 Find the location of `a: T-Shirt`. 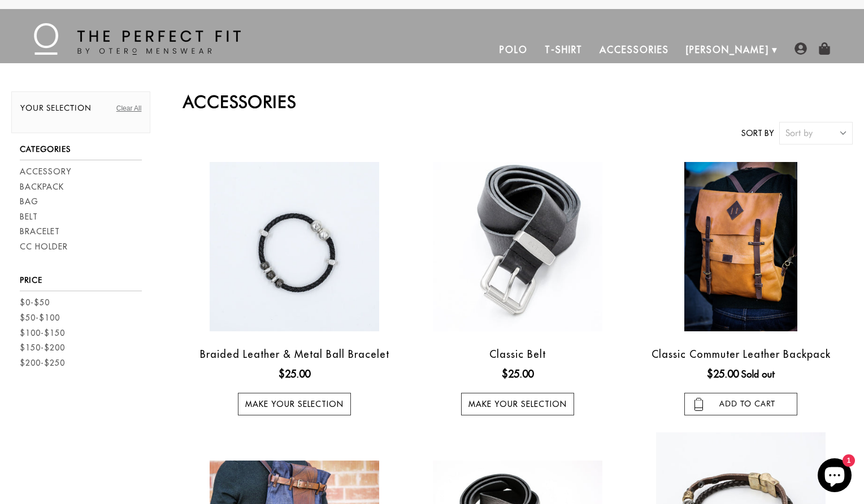

a: T-Shirt is located at coordinates (563, 50).